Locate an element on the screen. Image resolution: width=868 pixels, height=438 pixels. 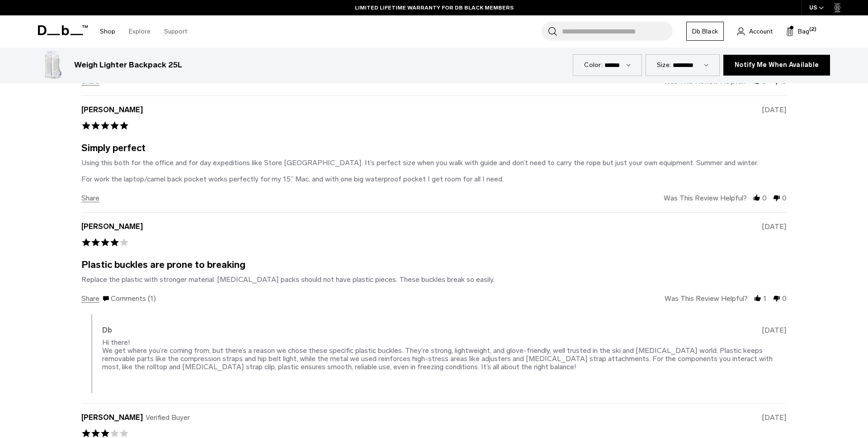
div: vote down Review by Kristian on 12 Aug 2025 is located at coordinates (777, 198).